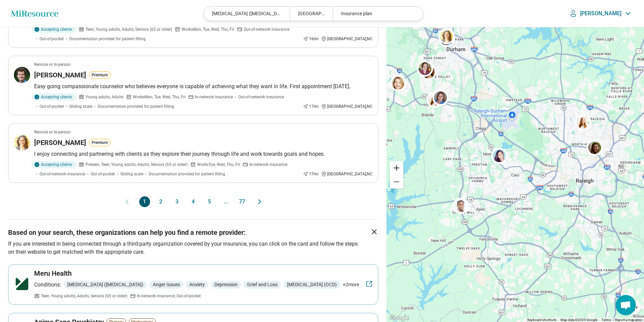 Image resolution: width=644 pixels, height=322 pixels. Describe the element at coordinates (219, 164) in the screenshot. I see `span: Works Tue, Wed, Thu, Fri` at that location.